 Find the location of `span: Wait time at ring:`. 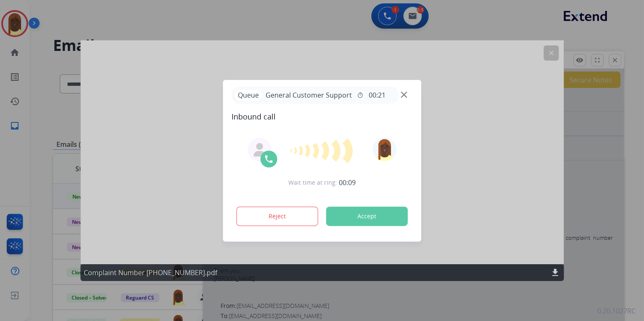

span: Wait time at ring: is located at coordinates (312, 183).